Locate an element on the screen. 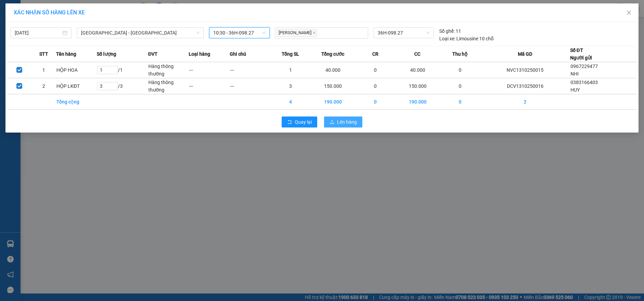  span: Tổng cước is located at coordinates (333, 54).